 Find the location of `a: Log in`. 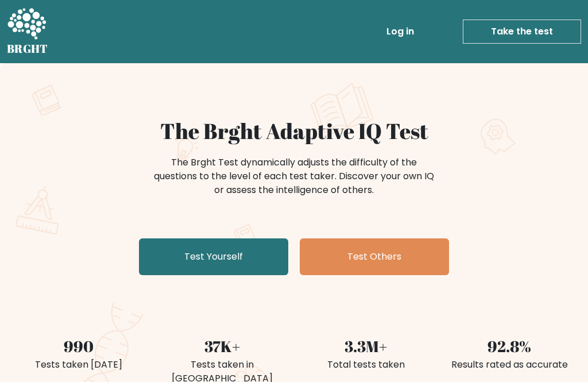

a: Log in is located at coordinates (400, 31).